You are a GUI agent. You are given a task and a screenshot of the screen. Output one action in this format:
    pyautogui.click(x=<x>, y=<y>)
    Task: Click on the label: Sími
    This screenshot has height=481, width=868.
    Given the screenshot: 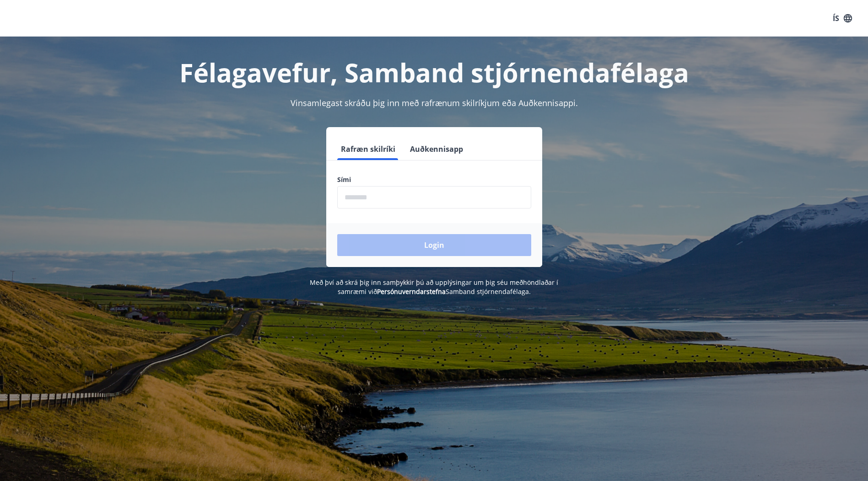 What is the action you would take?
    pyautogui.click(x=434, y=179)
    